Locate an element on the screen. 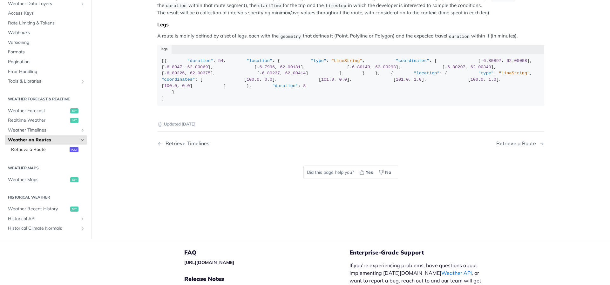 The width and height of the screenshot is (610, 285). a: Pagination is located at coordinates (46, 62).